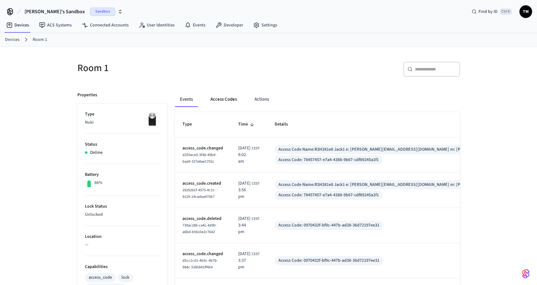 The image size is (537, 285). I want to click on a: User Identities, so click(157, 25).